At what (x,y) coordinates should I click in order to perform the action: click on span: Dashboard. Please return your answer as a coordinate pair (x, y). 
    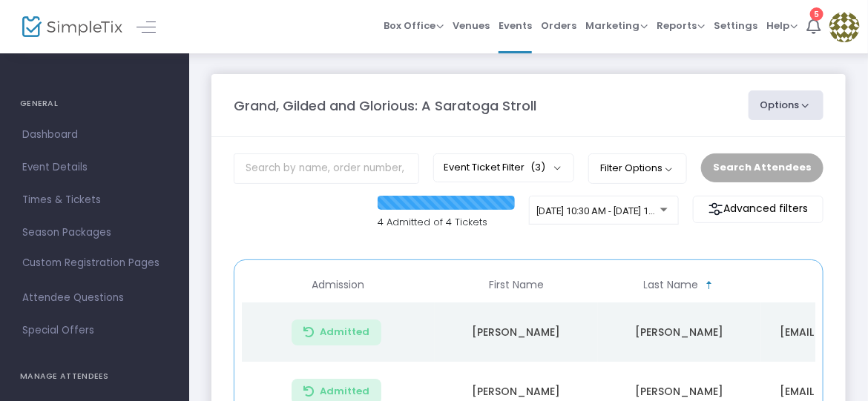
    Looking at the image, I should click on (95, 135).